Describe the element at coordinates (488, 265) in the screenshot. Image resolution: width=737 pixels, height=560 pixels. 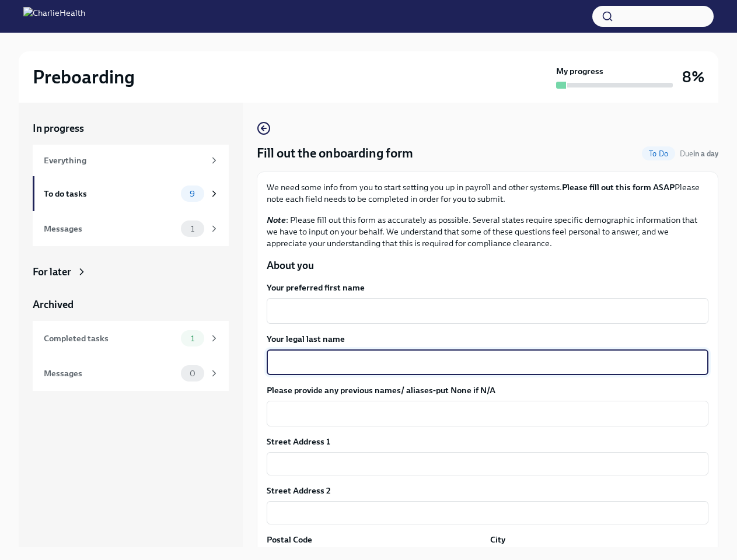
I see `p: About you` at that location.